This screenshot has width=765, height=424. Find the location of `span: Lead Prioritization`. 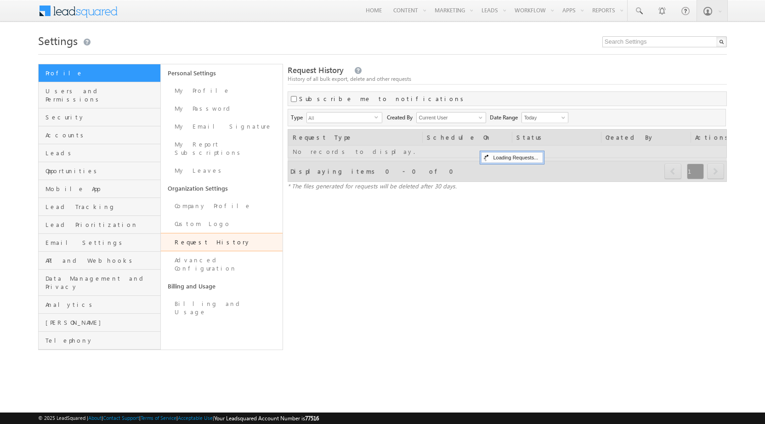

span: Lead Prioritization is located at coordinates (101, 225).